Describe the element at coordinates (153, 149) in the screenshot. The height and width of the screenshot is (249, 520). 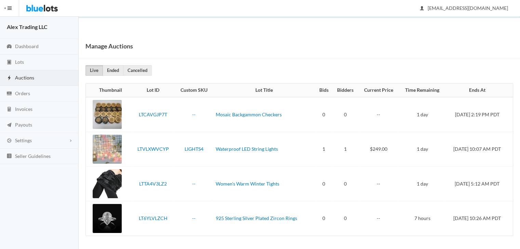
I see `a: LTVLXWVCYP` at that location.